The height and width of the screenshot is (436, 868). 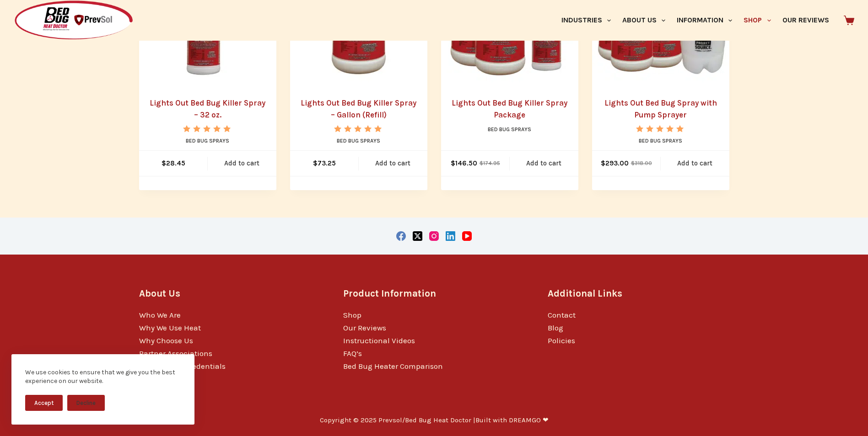 I want to click on h3: Product Information, so click(x=434, y=294).